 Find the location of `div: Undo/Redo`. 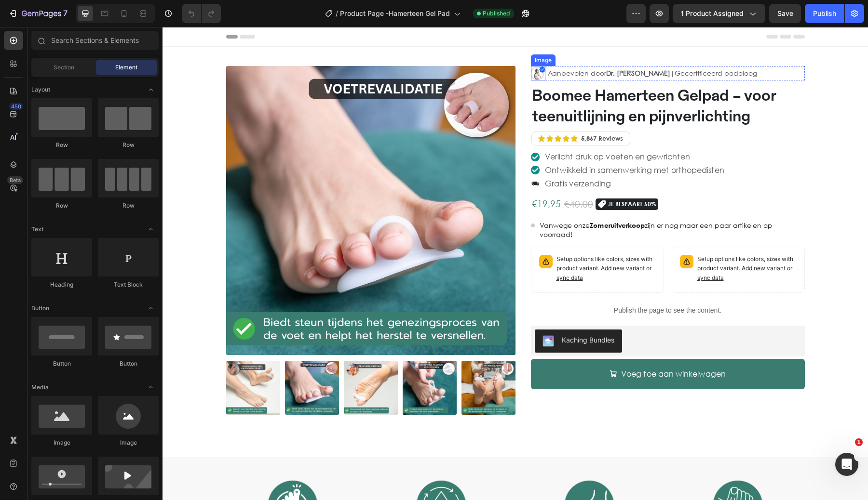

div: Undo/Redo is located at coordinates (201, 13).